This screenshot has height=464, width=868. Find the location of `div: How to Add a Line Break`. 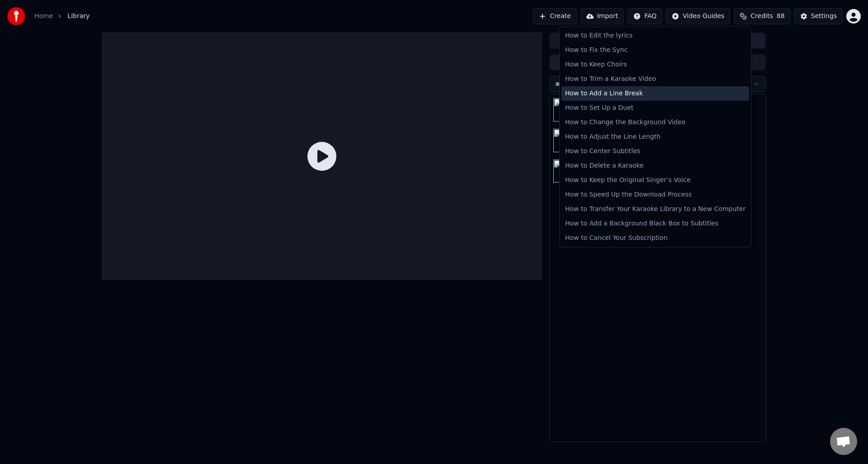

div: How to Add a Line Break is located at coordinates (655, 93).